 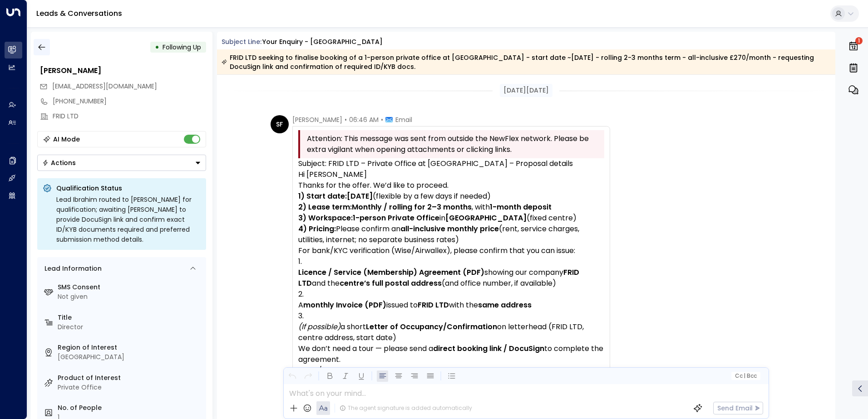 I want to click on p: a short on letterhead (FRID LTD, centre address, start date), so click(x=451, y=332).